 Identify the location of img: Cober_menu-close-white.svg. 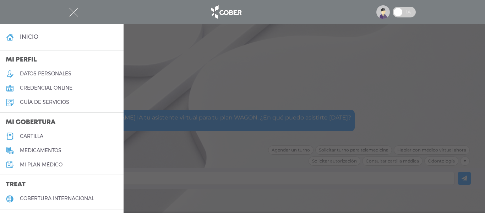
(73, 12).